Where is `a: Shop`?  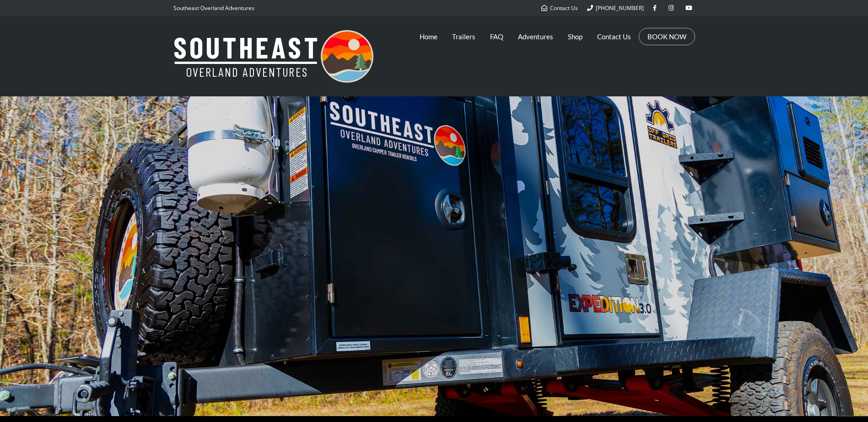
a: Shop is located at coordinates (574, 37).